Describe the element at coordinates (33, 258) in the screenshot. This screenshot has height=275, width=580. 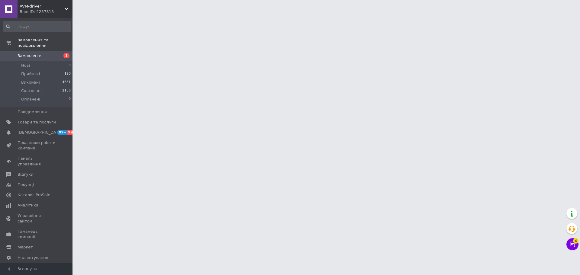
I see `span: Налаштування` at that location.